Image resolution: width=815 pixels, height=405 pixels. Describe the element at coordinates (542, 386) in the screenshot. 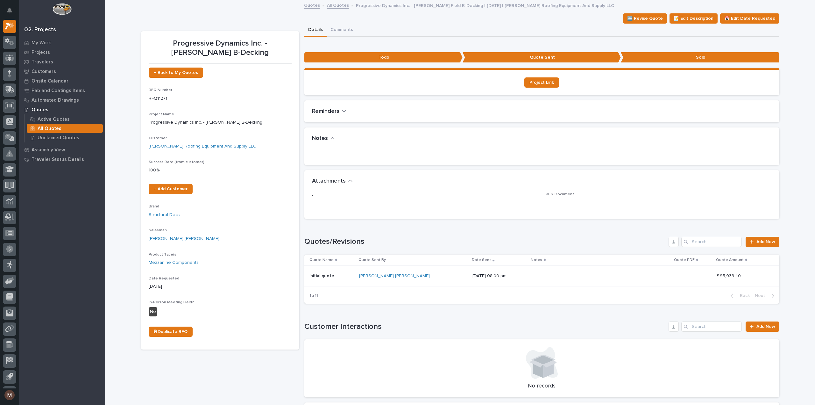

I see `p: No records` at that location.